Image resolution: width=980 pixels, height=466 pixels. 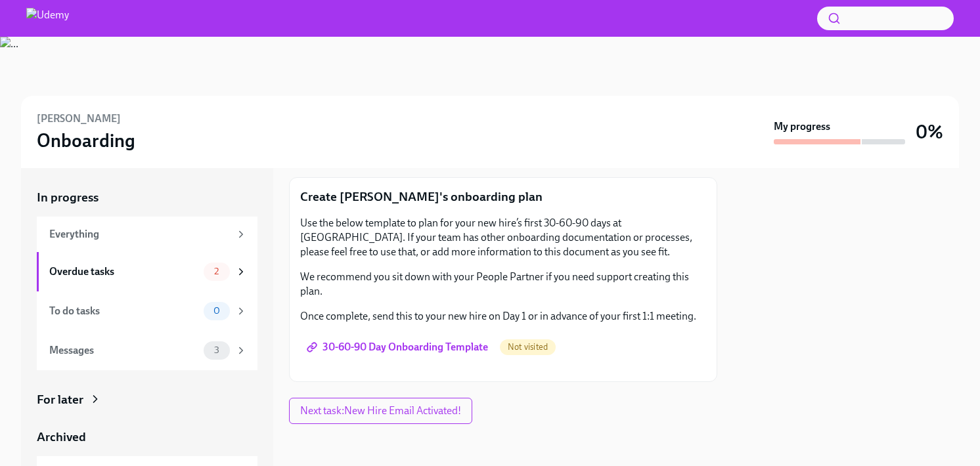 What do you see at coordinates (86, 140) in the screenshot?
I see `h3: Onboarding` at bounding box center [86, 140].